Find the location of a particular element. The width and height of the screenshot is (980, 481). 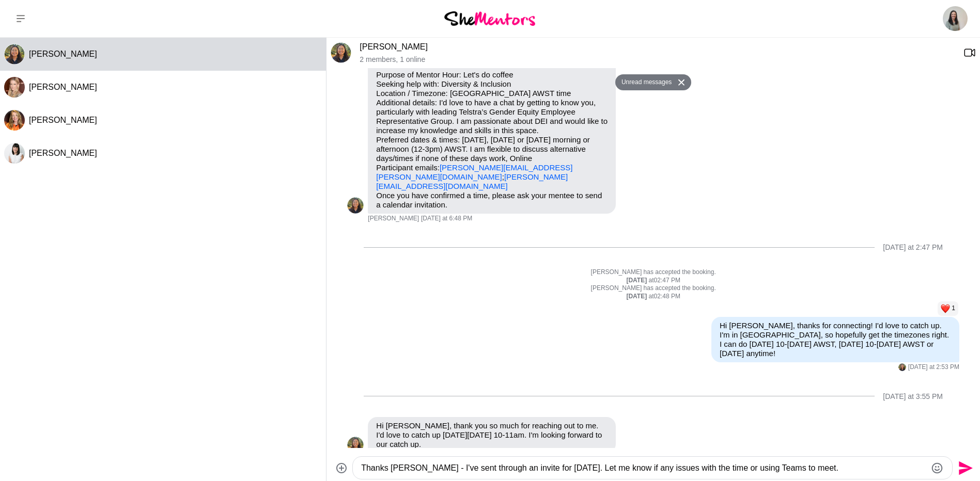

p: Purpose of Mentor Hour: Let's do coffee Seeking help with: Diversity & Inclusion Location / Timez... is located at coordinates (492, 130).